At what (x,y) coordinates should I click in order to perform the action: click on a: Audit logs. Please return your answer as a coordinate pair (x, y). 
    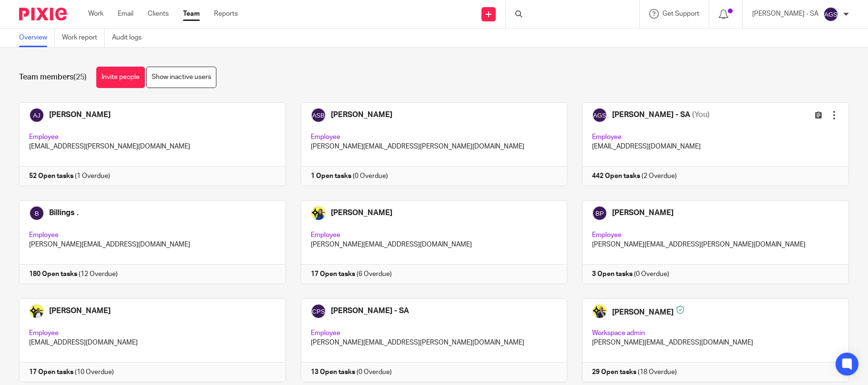
    Looking at the image, I should click on (130, 37).